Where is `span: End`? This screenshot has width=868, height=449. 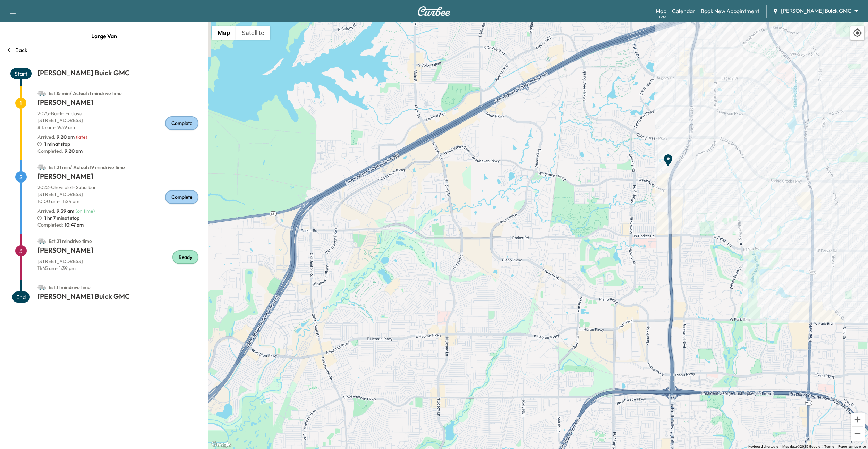
span: End is located at coordinates (21, 297).